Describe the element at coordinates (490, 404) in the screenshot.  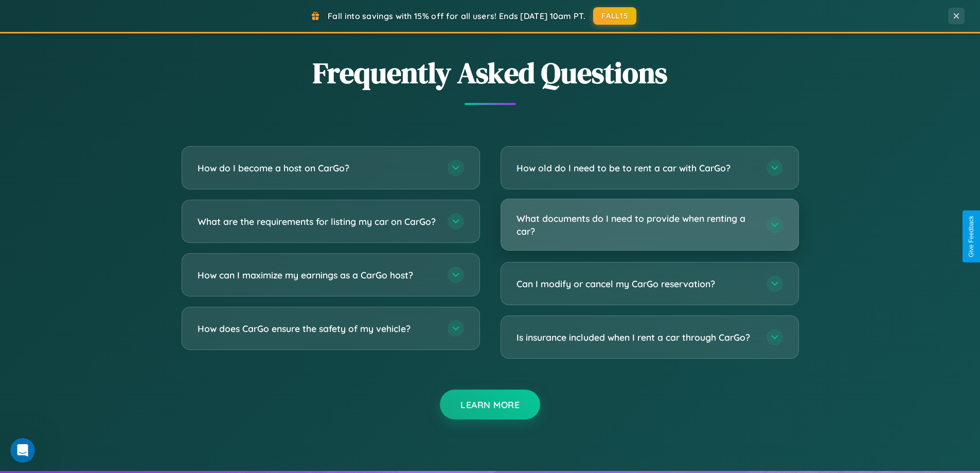
I see `button: Learn More` at that location.